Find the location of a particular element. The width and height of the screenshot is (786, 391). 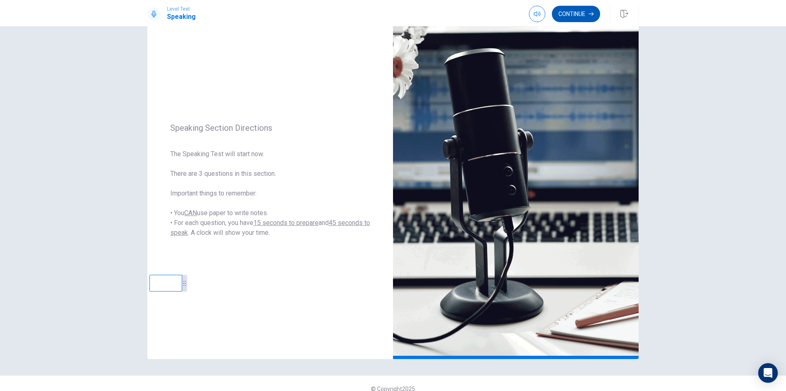

img: speaking intro is located at coordinates (516, 180).